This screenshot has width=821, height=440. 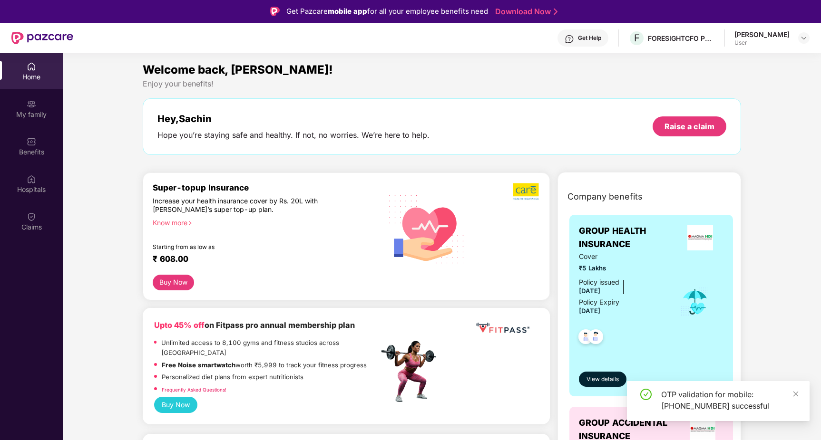 What do you see at coordinates (526, 192) in the screenshot?
I see `img: b5dec4f62d2307b9de63beb79f102df3.png` at bounding box center [526, 192].